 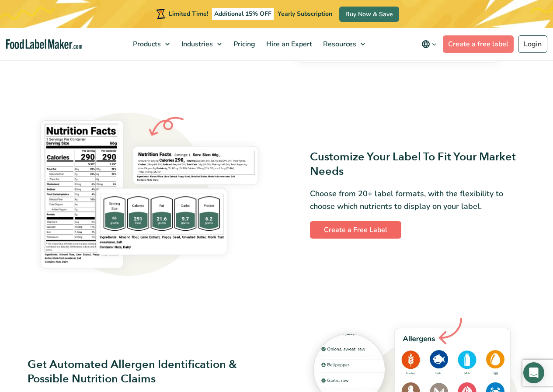 I want to click on span: Industries, so click(x=196, y=44).